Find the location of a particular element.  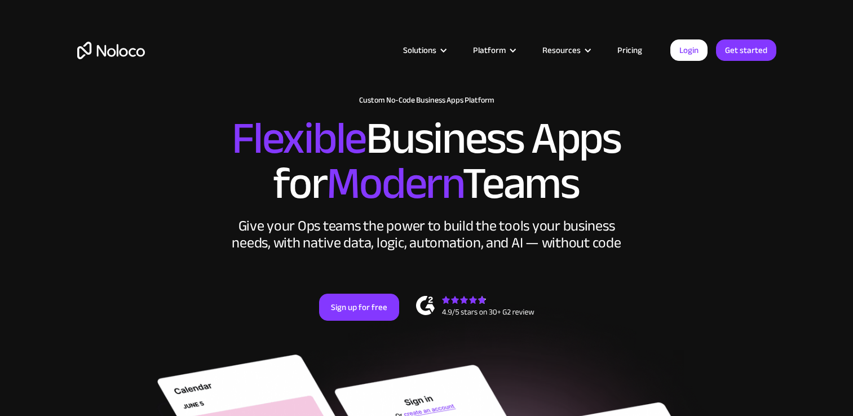

div: Give your Ops teams the power to build the tools your business needs, with native data, logic, au... is located at coordinates (427, 235).